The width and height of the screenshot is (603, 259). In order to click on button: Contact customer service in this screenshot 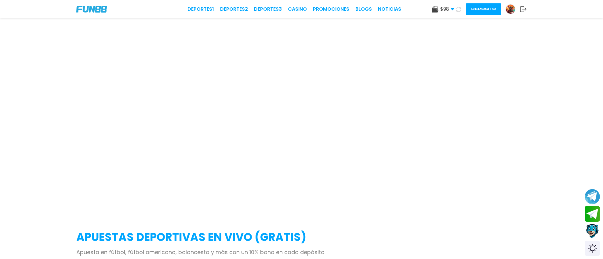, I will do `click(593, 231)`.